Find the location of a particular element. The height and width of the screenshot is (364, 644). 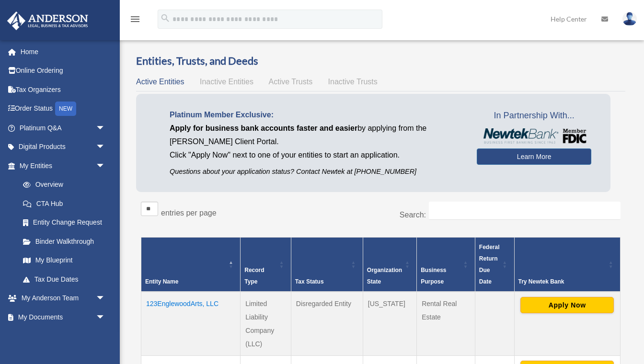

i: search is located at coordinates (165, 18).